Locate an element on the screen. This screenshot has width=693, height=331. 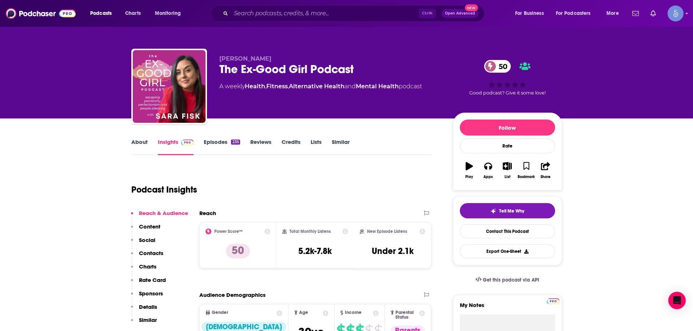
h1: Podcast Insights is located at coordinates (164, 190).